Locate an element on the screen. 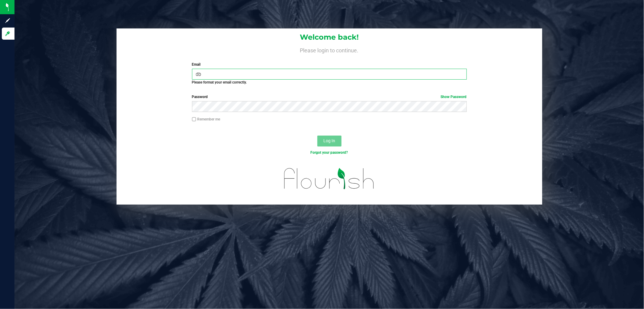 This screenshot has width=644, height=309. strong: Please format your email correctly. is located at coordinates (220, 82).